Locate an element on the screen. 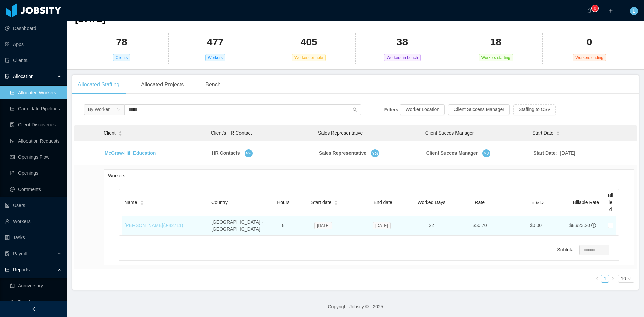  a: icon: profileTasks is located at coordinates (33, 237).